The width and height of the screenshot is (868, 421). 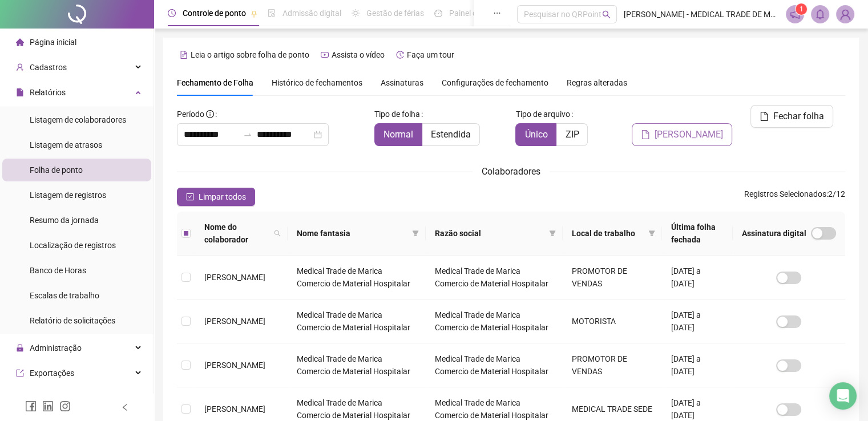 What do you see at coordinates (402, 83) in the screenshot?
I see `span: Assinaturas` at bounding box center [402, 83].